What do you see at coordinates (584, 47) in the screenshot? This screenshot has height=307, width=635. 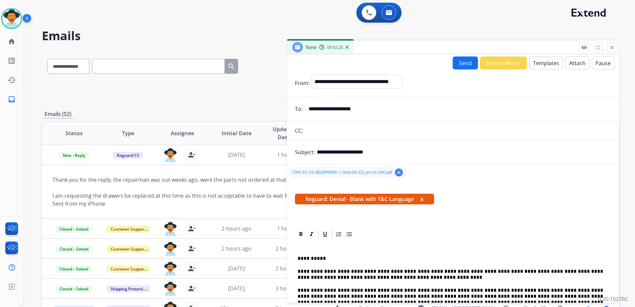 I see `mat-icon: remove_red_eye` at bounding box center [584, 47].